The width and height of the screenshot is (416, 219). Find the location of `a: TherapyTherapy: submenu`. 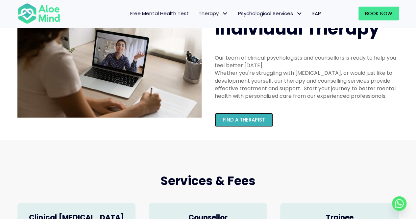

a: TherapyTherapy: submenu is located at coordinates (214, 13).